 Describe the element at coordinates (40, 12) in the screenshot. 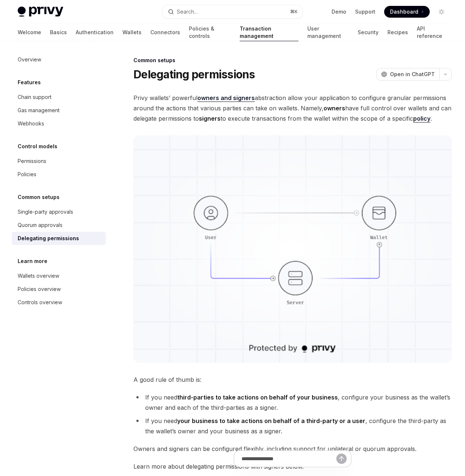

I see `img: light logo` at that location.